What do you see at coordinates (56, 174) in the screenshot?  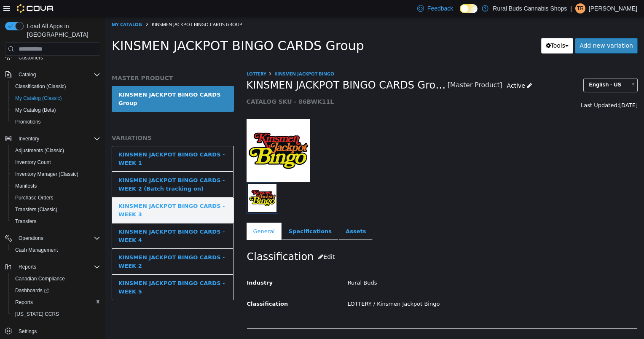 I see `button: Inventory Manager (Classic)` at bounding box center [56, 174].